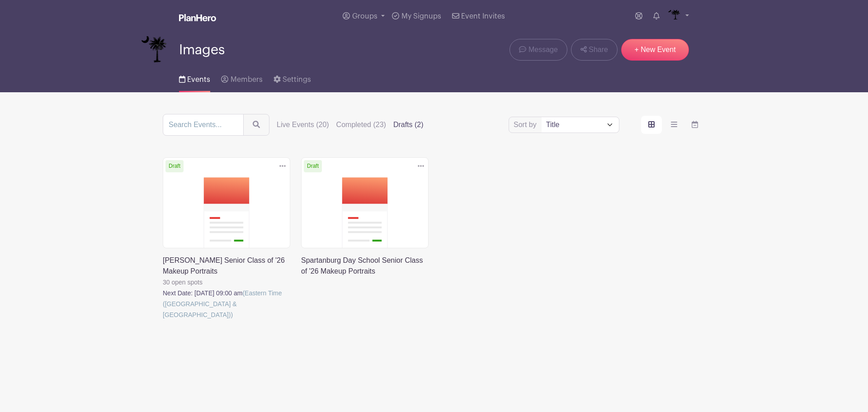  I want to click on div: filters, so click(350, 125).